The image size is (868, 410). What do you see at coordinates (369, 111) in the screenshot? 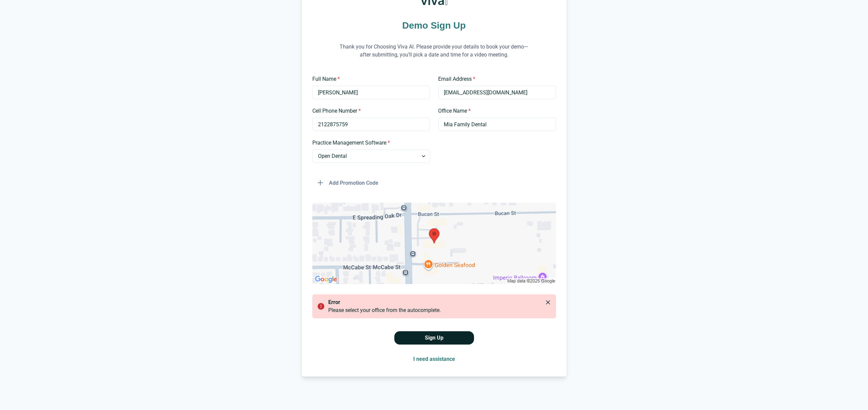
I see `label: Cell Phone Number` at bounding box center [369, 111].